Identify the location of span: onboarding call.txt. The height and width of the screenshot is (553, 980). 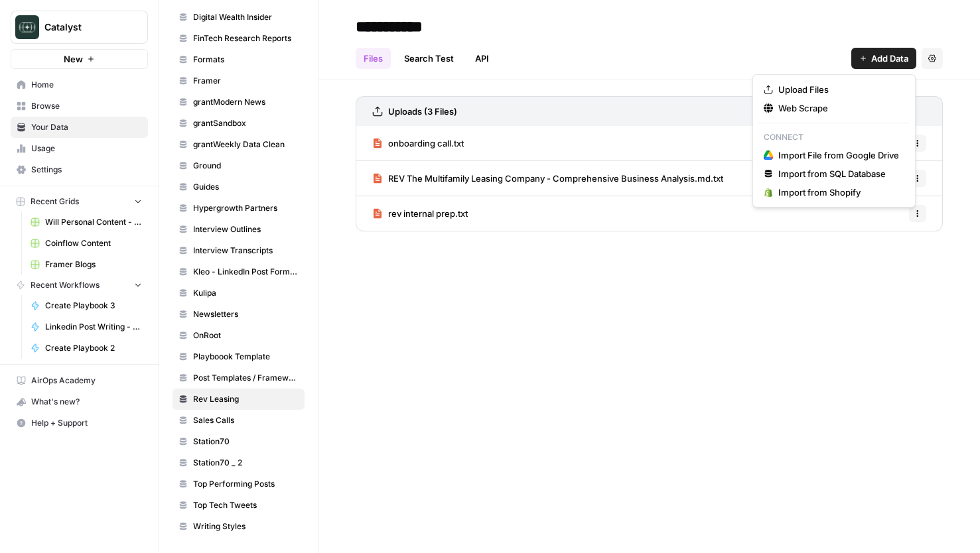
(426, 143).